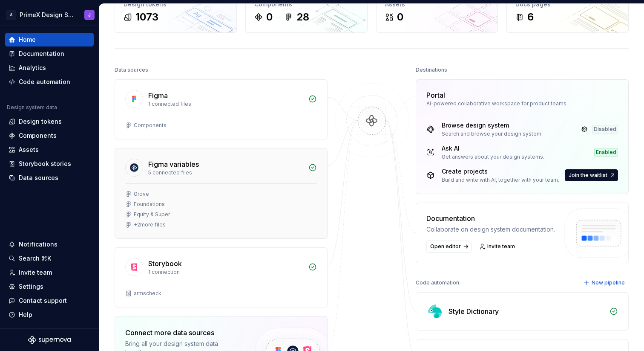 This screenshot has width=644, height=351. What do you see at coordinates (474, 311) in the screenshot?
I see `div: Style Dictionary` at bounding box center [474, 311].